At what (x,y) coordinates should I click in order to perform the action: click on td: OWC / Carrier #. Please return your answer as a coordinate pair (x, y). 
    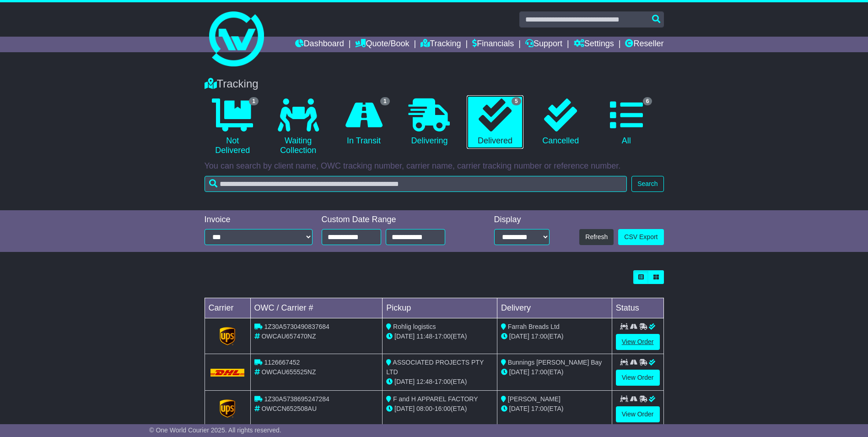
    Looking at the image, I should click on (316, 308).